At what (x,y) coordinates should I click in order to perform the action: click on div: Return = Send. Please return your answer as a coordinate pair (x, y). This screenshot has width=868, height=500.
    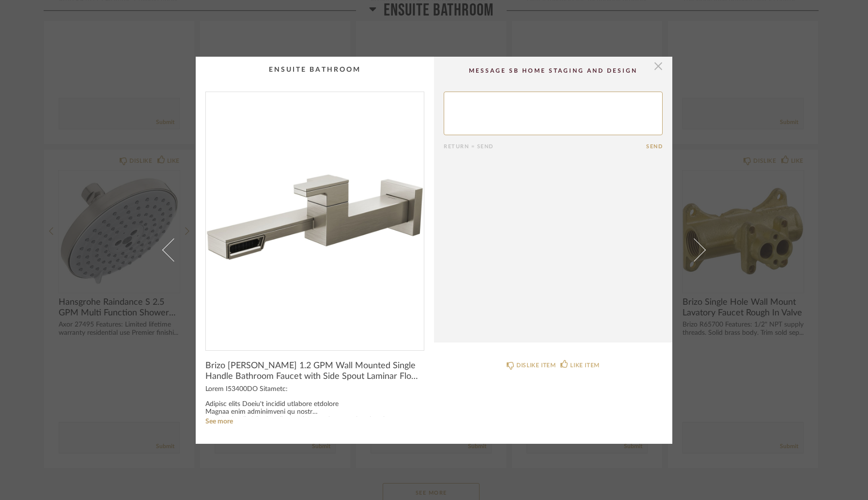
    Looking at the image, I should click on (545, 146).